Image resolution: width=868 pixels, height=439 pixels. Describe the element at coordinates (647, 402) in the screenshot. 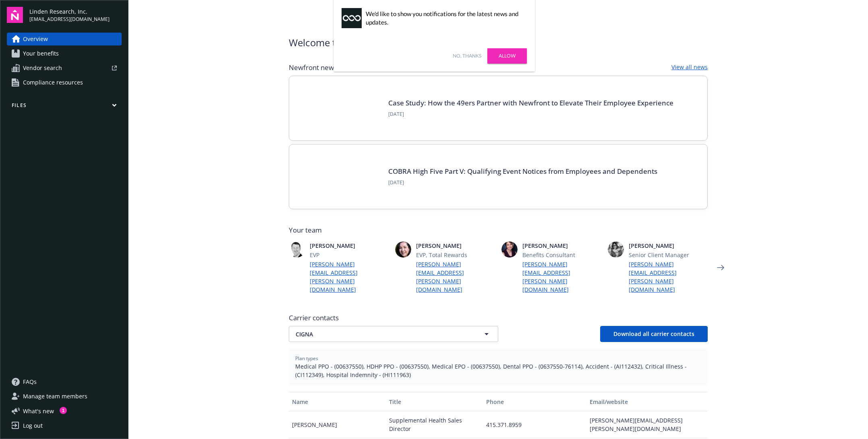

I see `div: Email/website` at that location.